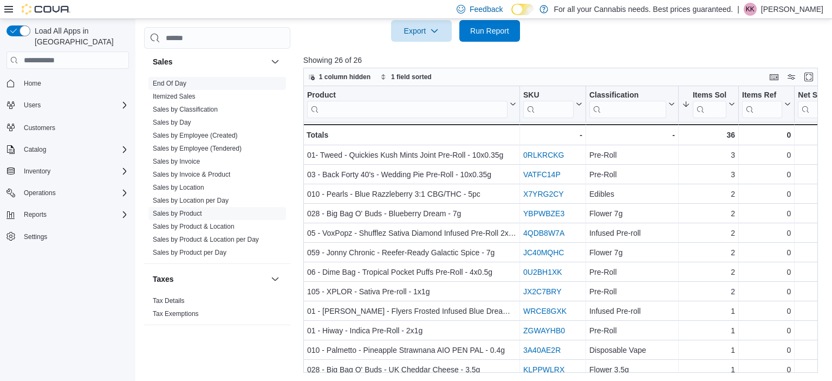  Describe the element at coordinates (542, 174) in the screenshot. I see `a: VATFC14P` at that location.